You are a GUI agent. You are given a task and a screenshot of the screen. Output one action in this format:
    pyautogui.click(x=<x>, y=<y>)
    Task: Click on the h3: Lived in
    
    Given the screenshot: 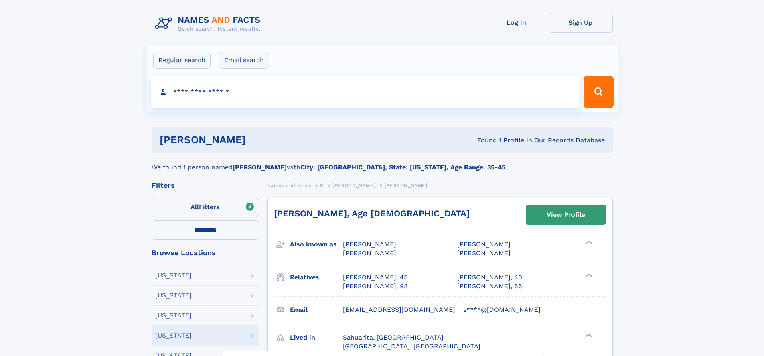 What is the action you would take?
    pyautogui.click(x=317, y=337)
    